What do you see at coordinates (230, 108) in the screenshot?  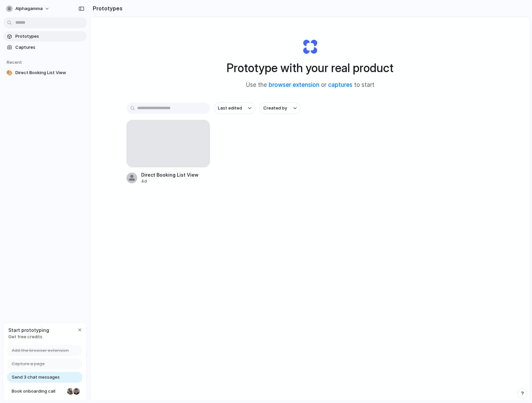 I see `span: Last edited` at bounding box center [230, 108].